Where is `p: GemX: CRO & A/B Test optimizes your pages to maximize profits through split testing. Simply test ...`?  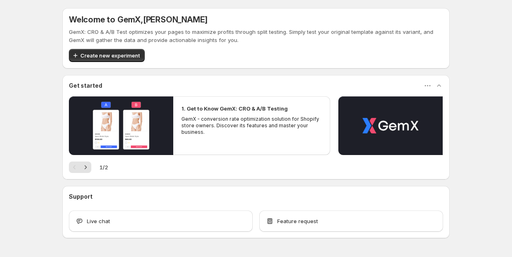 p: GemX: CRO & A/B Test optimizes your pages to maximize profits through split testing. Simply test ... is located at coordinates (256, 36).